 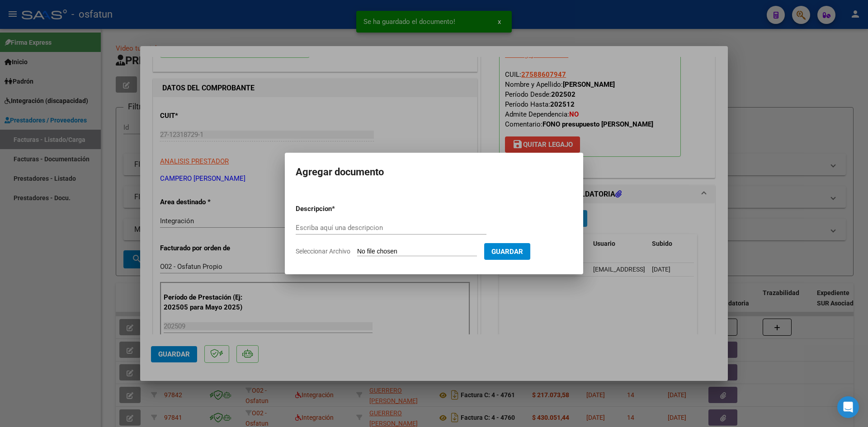 I want to click on div: Open Intercom Messenger, so click(x=848, y=407).